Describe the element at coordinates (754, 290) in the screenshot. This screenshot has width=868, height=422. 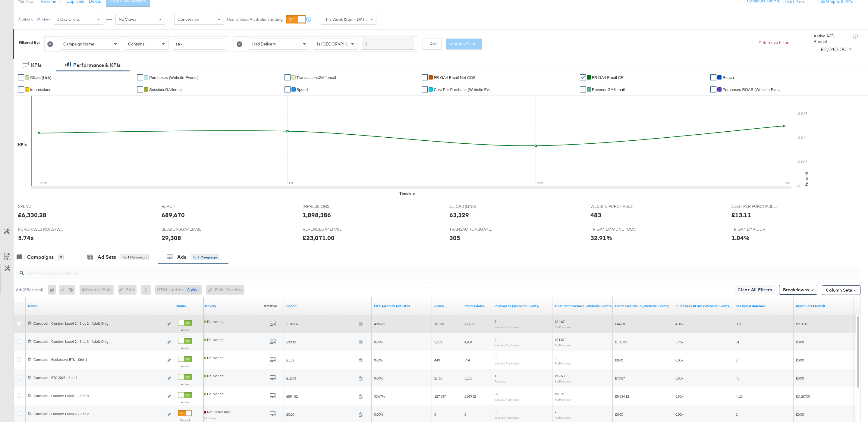
I see `span: Clear All Filters` at that location.